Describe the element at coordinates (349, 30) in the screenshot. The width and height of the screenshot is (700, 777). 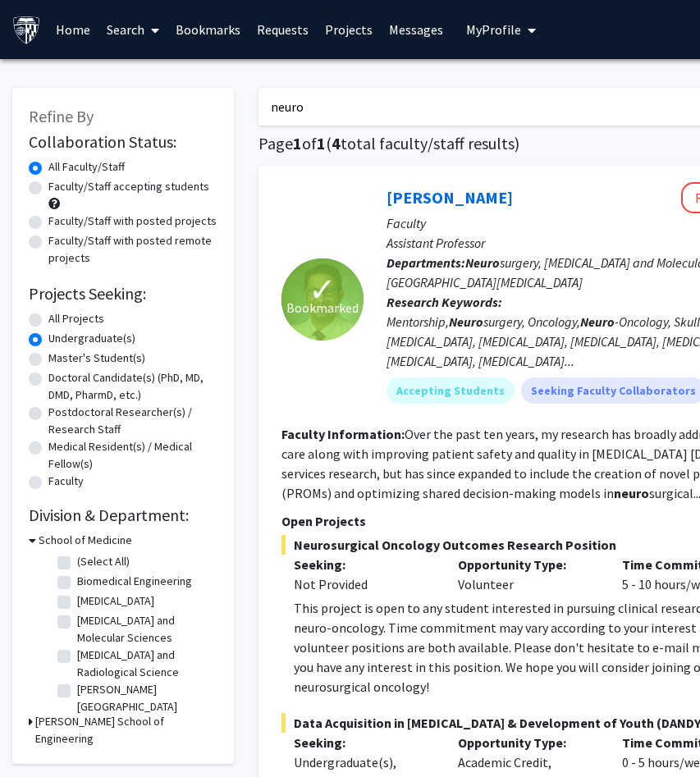
I see `a: Projects` at that location.